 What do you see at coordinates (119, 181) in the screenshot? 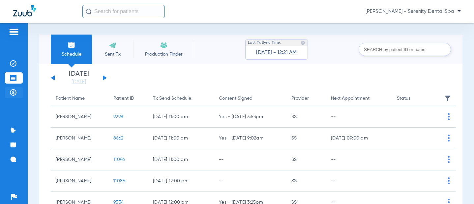
I see `span: 11085` at bounding box center [119, 181].